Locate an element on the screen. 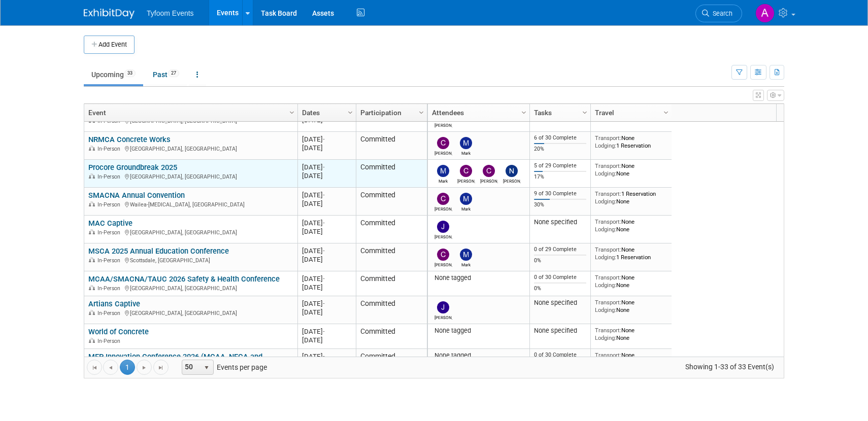 The image size is (868, 421). div: 17% is located at coordinates (561, 177).